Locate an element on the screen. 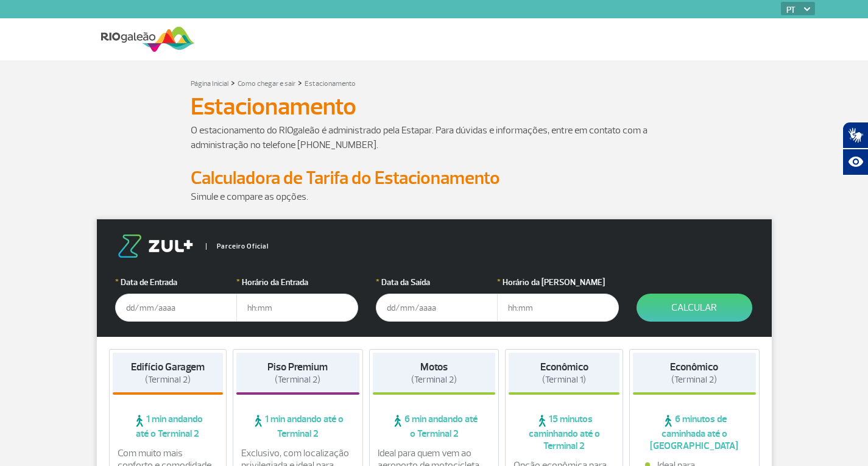 This screenshot has height=466, width=868. span: (Terminal 1) is located at coordinates (564, 380).